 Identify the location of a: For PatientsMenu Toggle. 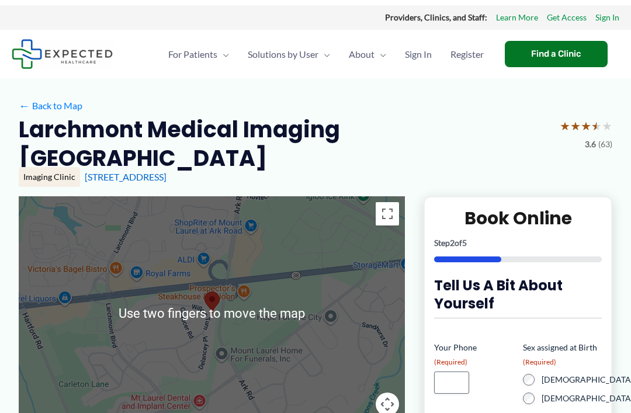
(199, 49).